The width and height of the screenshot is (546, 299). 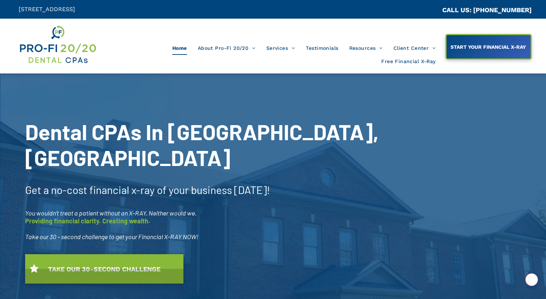 I want to click on span: Providing financial clarity. Creating wealth., so click(x=88, y=221).